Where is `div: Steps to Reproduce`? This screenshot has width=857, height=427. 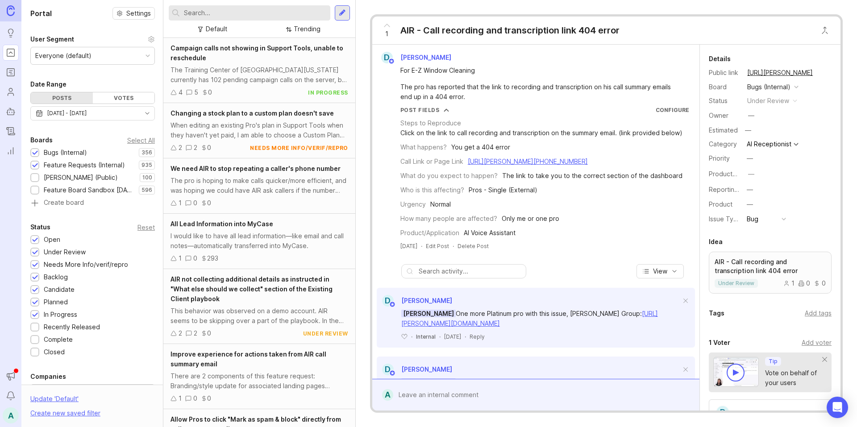
div: Steps to Reproduce is located at coordinates (431, 123).